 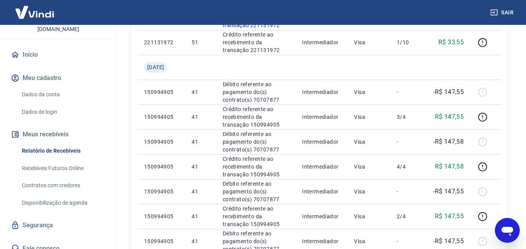 I want to click on a: Contratos com credores, so click(x=63, y=186).